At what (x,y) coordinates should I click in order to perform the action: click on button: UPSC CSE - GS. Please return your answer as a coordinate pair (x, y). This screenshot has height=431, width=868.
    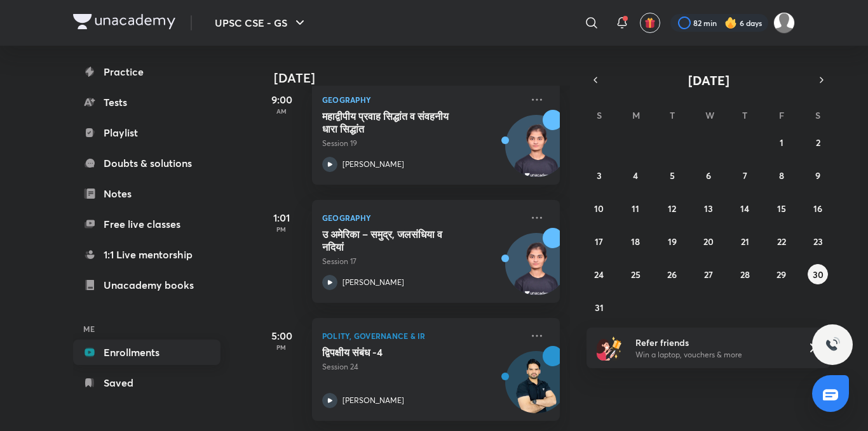
    Looking at the image, I should click on (262, 23).